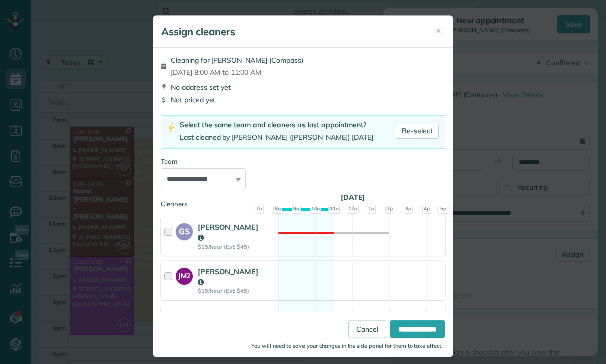 The image size is (606, 364). I want to click on div: Team, so click(303, 161).